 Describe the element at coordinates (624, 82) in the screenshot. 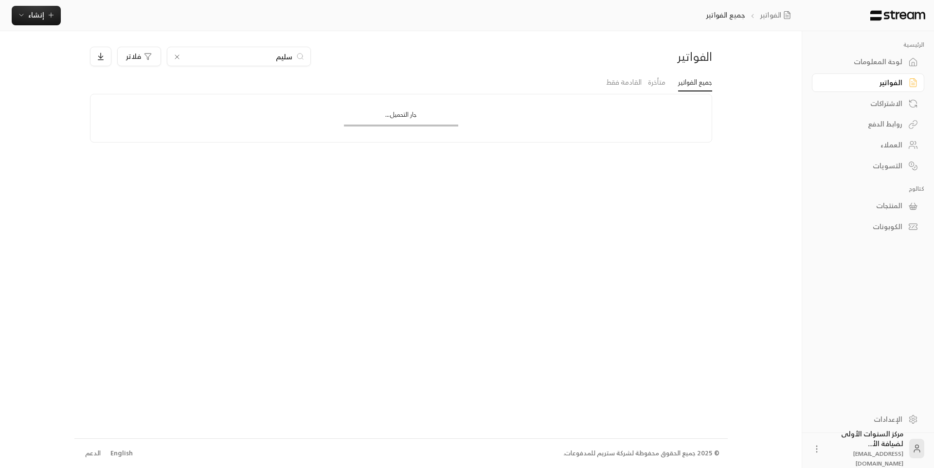

I see `a: القادمة فقط` at that location.